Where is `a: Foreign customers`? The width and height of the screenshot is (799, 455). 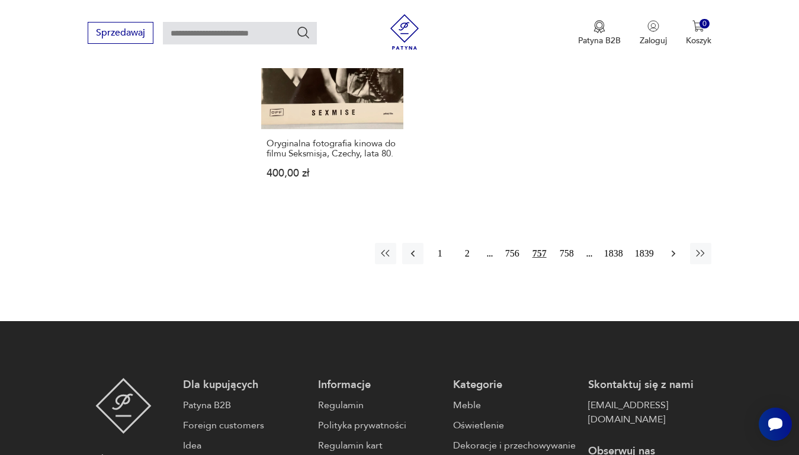 a: Foreign customers is located at coordinates (245, 426).